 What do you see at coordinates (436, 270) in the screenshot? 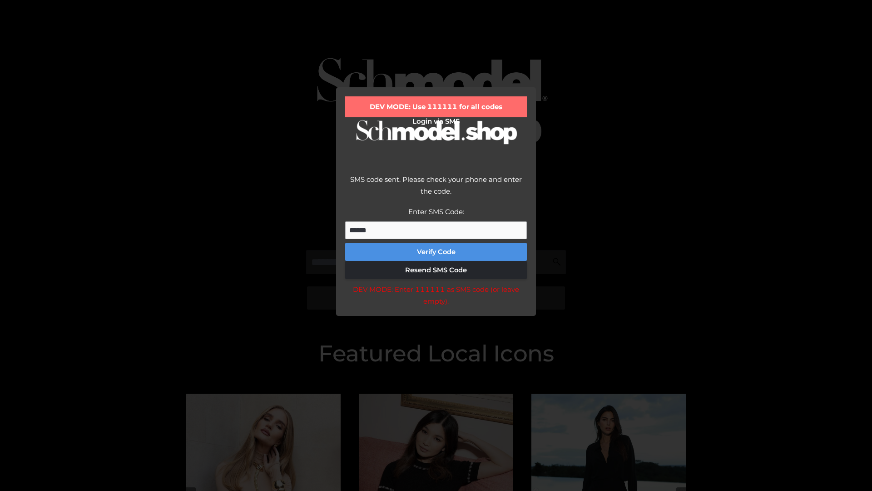
I see `button: Resend SMS Code` at bounding box center [436, 270].